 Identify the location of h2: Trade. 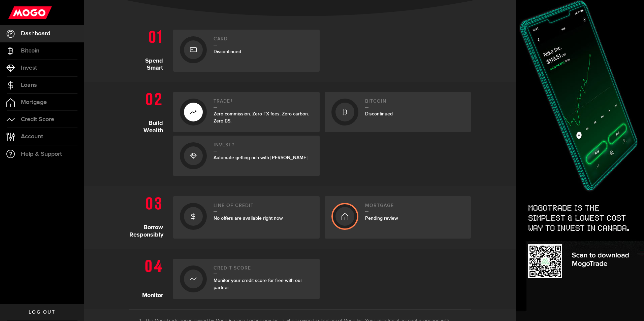
(263, 103).